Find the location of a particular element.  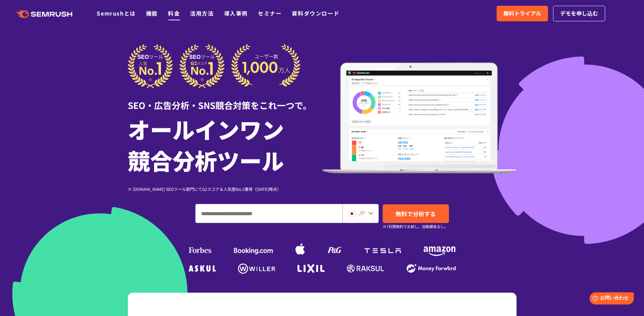

span: JP is located at coordinates (361, 213).